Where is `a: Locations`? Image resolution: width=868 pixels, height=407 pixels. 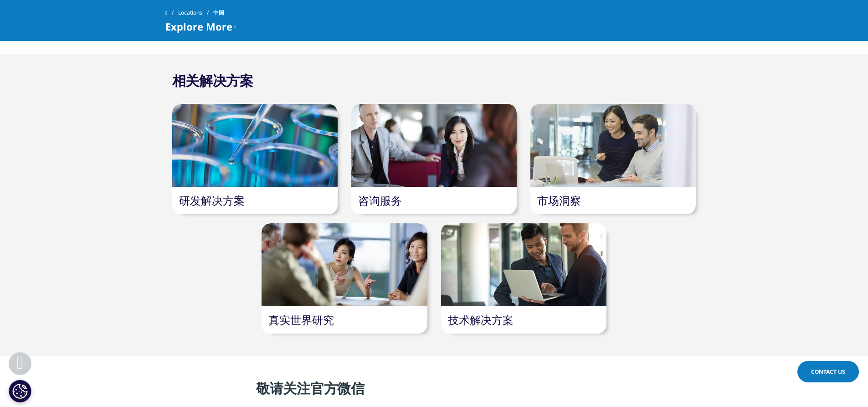 a: Locations is located at coordinates (196, 13).